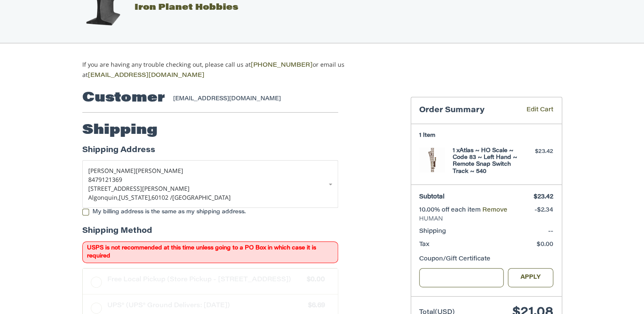 Image resolution: width=644 pixels, height=314 pixels. Describe the element at coordinates (156, 7) in the screenshot. I see `a: Iron Planet Hobbies` at that location.